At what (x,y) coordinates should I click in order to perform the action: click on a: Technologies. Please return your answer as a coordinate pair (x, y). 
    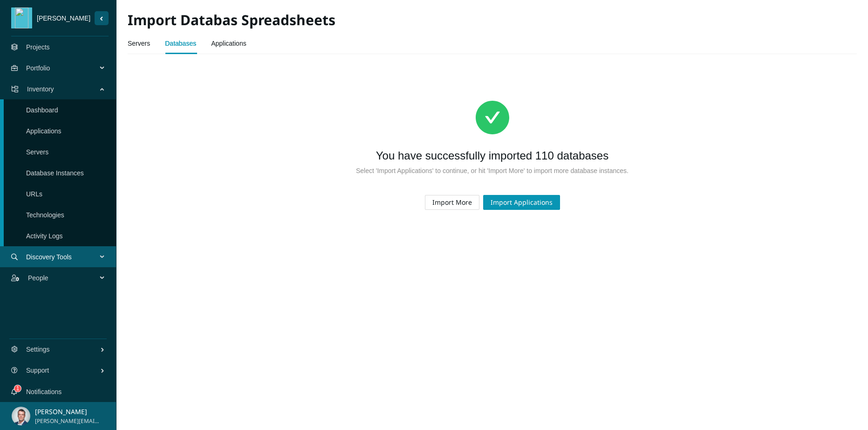
    Looking at the image, I should click on (45, 215).